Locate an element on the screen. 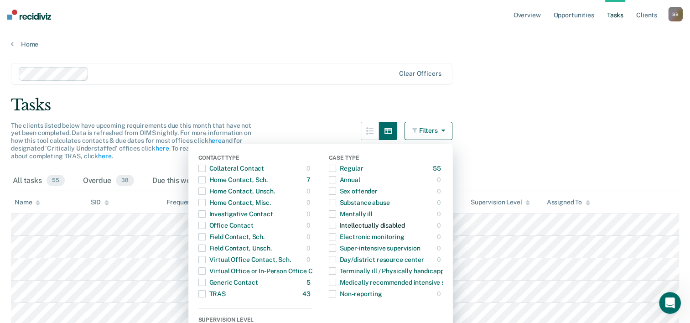 This screenshot has width=690, height=323. div: 7 is located at coordinates (309, 180).